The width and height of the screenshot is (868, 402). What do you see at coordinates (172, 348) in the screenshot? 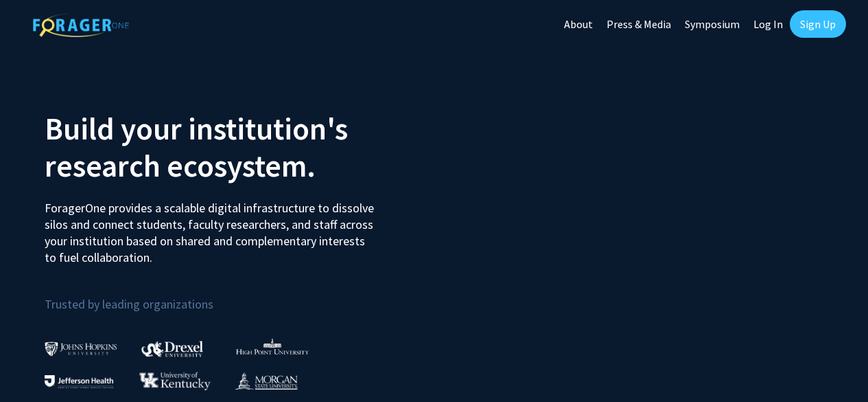
I see `img: Drexel University` at bounding box center [172, 348].